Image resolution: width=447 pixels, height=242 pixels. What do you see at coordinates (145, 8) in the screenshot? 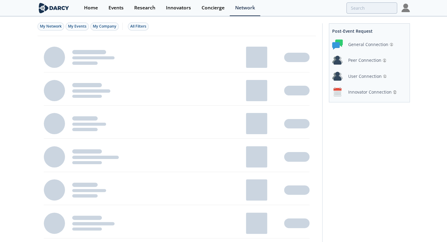
I see `div: Research` at bounding box center [145, 8].